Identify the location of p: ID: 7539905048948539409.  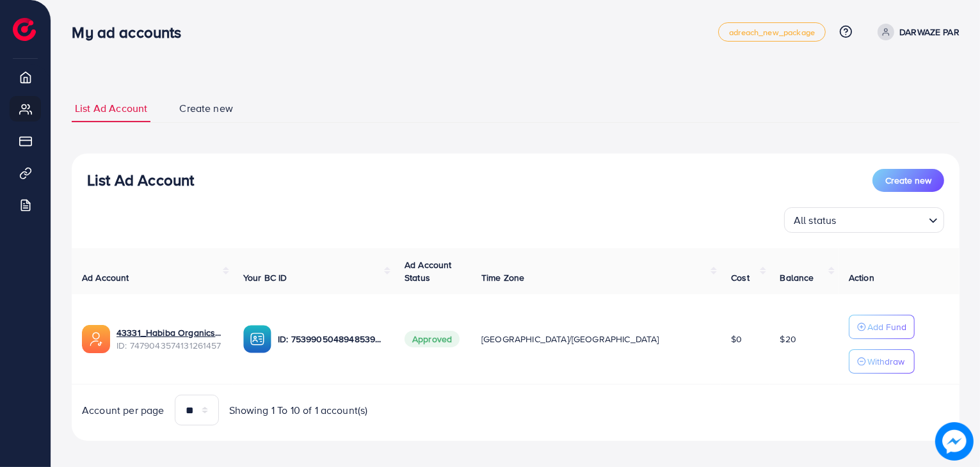
(331, 339).